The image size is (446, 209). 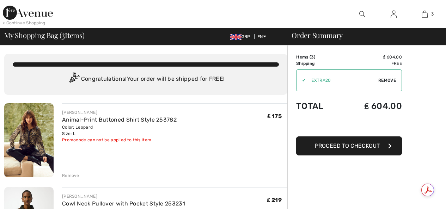 I want to click on img: search the website, so click(x=362, y=14).